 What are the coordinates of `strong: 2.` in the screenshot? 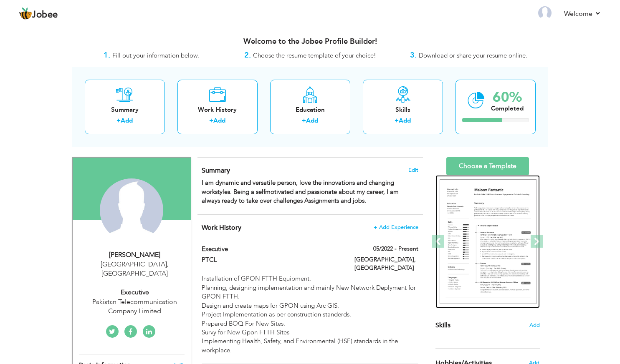 It's located at (248, 55).